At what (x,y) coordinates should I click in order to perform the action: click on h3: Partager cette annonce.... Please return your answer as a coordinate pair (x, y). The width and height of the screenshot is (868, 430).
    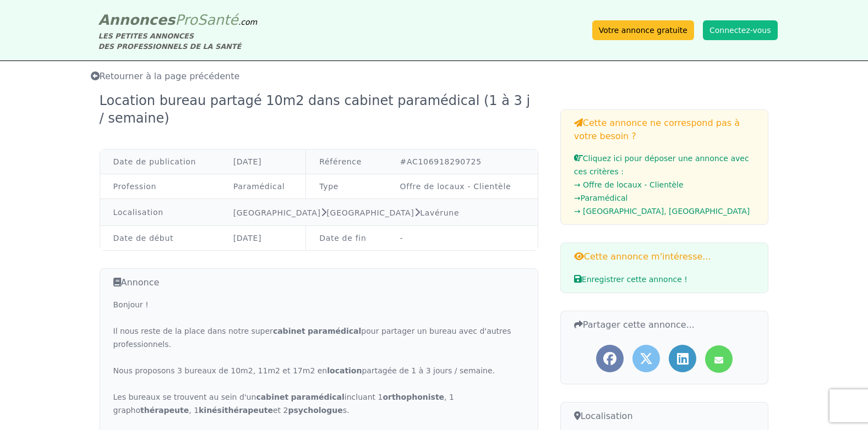
    Looking at the image, I should click on (664, 325).